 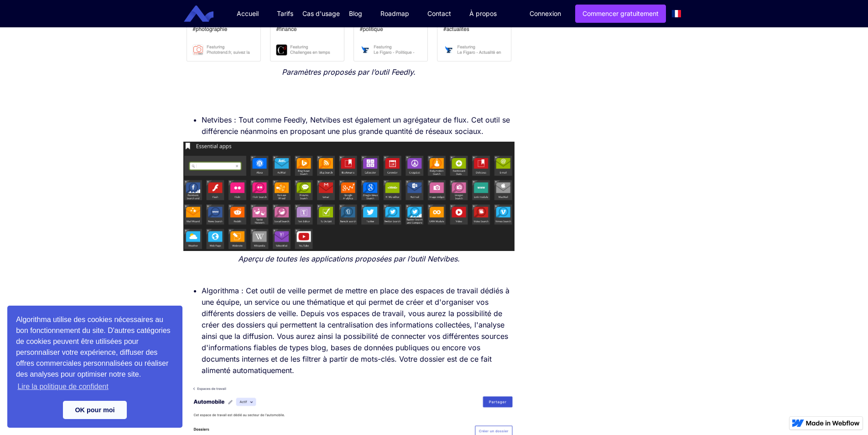 I want to click on em: Aperçu de toutes les applications proposées par l’outil Netvibes., so click(x=349, y=259).